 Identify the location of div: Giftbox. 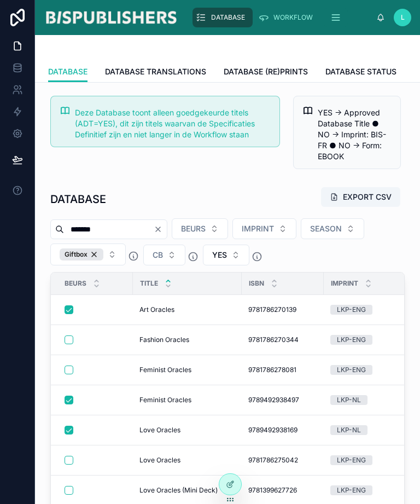
(81, 254).